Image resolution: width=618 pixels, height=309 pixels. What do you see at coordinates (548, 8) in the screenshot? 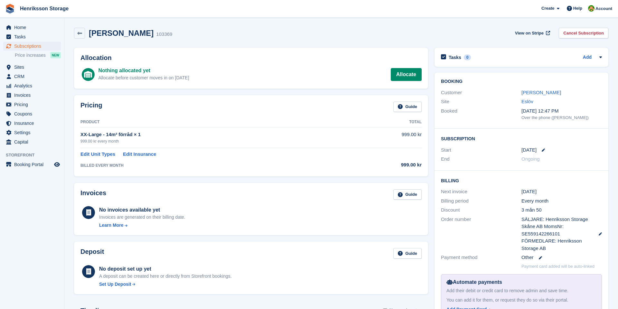
I see `span: Create` at bounding box center [548, 8].